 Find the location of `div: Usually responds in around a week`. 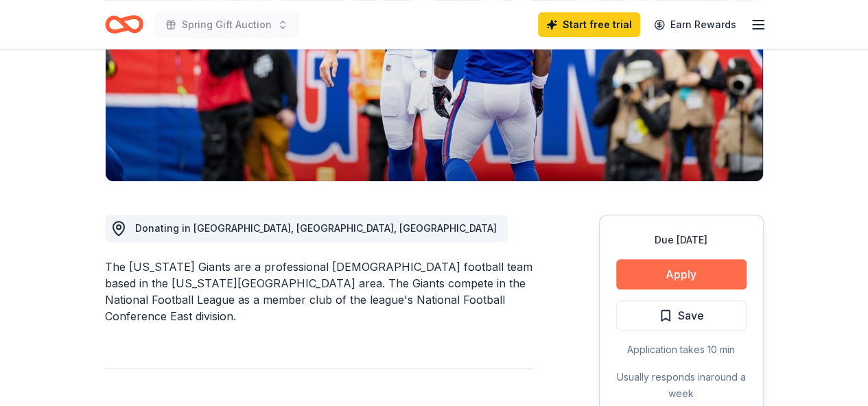

div: Usually responds in around a week is located at coordinates (681, 386).